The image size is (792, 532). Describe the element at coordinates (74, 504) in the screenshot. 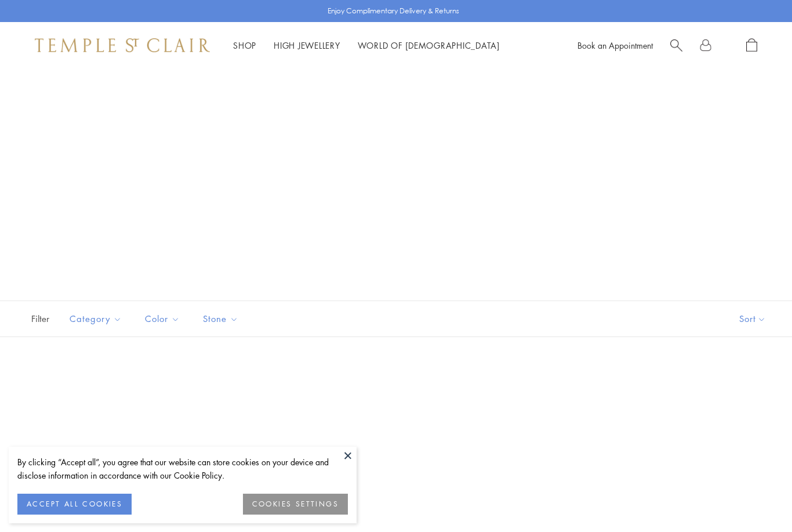

I see `button: ACCEPT ALL COOKIES` at that location.